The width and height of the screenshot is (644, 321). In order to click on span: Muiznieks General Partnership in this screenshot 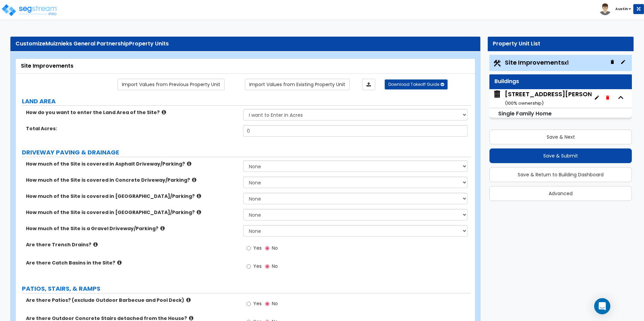, I will do `click(87, 43)`.